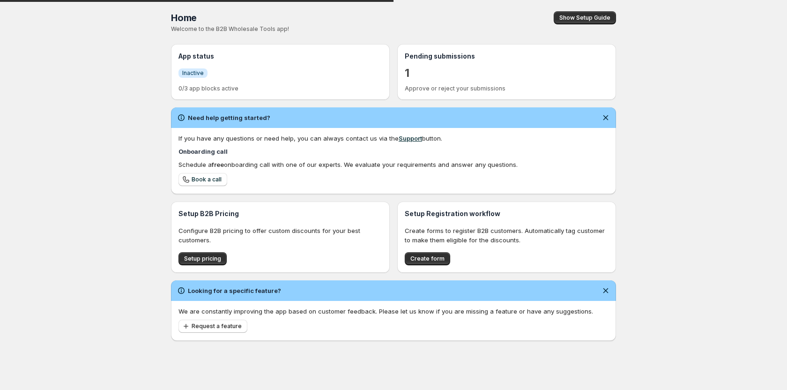 This screenshot has width=787, height=390. I want to click on span: Home, so click(184, 18).